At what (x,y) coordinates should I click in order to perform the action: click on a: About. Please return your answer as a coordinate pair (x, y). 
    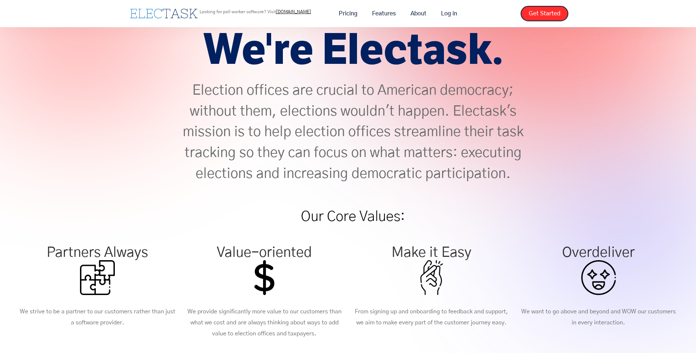
    Looking at the image, I should click on (418, 14).